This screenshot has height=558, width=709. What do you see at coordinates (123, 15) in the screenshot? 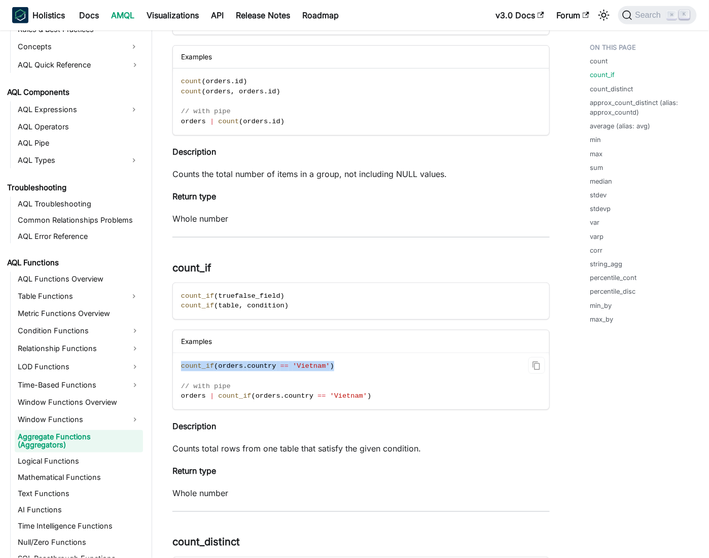
I see `a: AMQL` at bounding box center [123, 15].